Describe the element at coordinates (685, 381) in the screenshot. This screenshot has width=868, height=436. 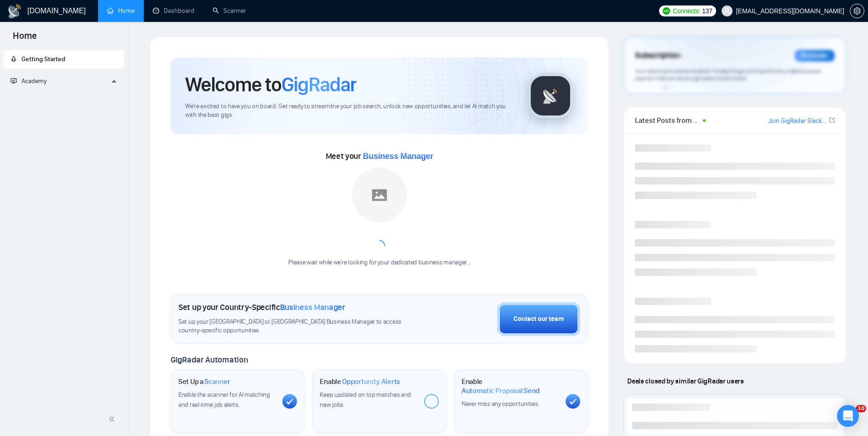
I see `span: Deals closed by similar GigRadar users` at that location.